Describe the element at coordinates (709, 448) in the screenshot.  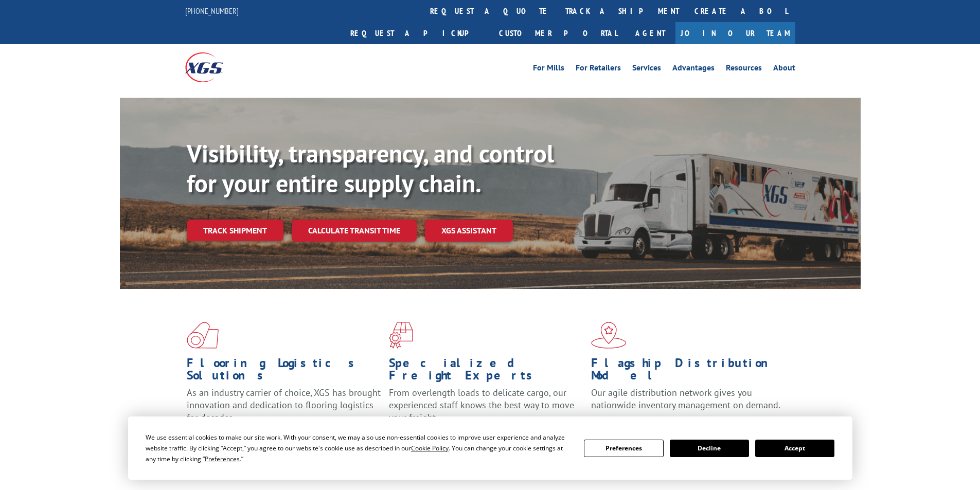
I see `button: Decline` at that location.